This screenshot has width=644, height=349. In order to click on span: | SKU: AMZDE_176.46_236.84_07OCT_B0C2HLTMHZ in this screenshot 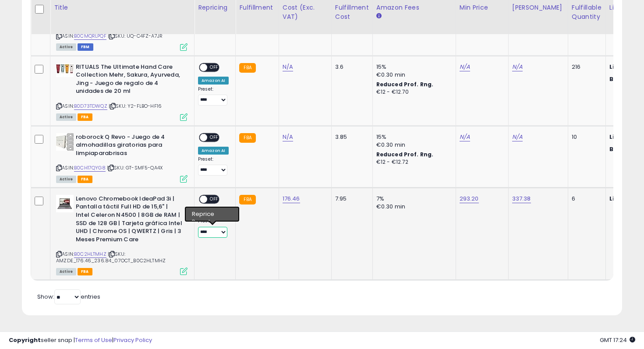, I will do `click(110, 257)`.